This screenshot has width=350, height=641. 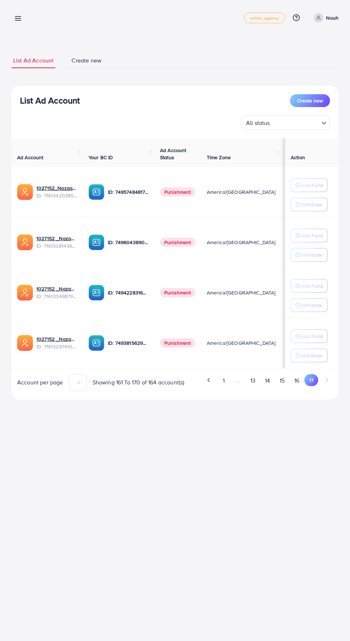 What do you see at coordinates (57, 347) in the screenshot?
I see `span: ID: 7161329741088243714` at bounding box center [57, 347].